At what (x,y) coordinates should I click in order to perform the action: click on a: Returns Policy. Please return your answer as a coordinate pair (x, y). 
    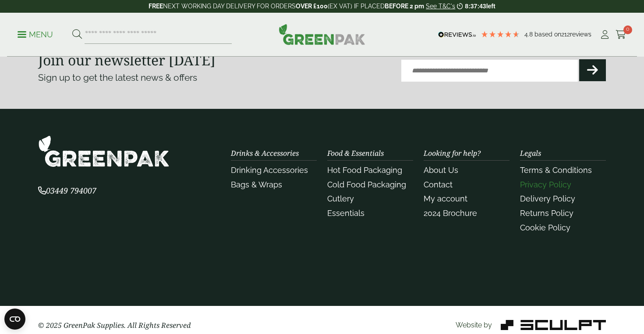
    Looking at the image, I should click on (546, 212).